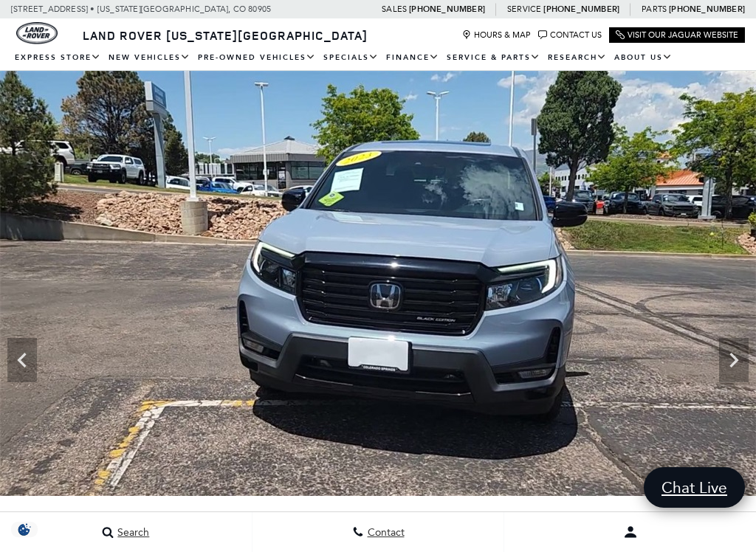 This screenshot has width=756, height=552. Describe the element at coordinates (149, 57) in the screenshot. I see `a: New Vehicles` at that location.